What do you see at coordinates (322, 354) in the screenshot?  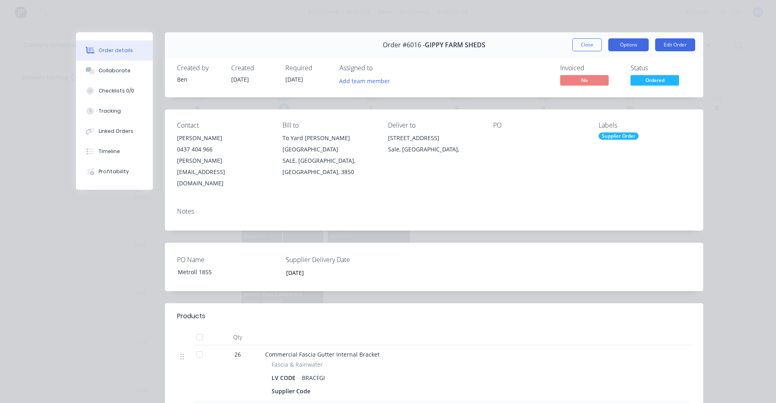 I see `span: Commercial Fascia Gutter Internal Bracket` at bounding box center [322, 354].